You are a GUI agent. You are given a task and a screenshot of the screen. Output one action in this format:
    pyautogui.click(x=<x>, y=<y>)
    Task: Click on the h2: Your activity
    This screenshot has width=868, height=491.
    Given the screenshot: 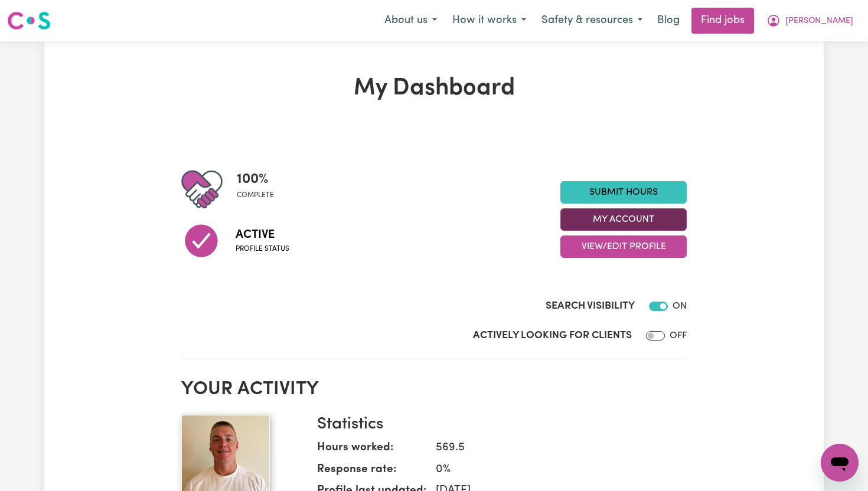 What is the action you would take?
    pyautogui.click(x=434, y=389)
    